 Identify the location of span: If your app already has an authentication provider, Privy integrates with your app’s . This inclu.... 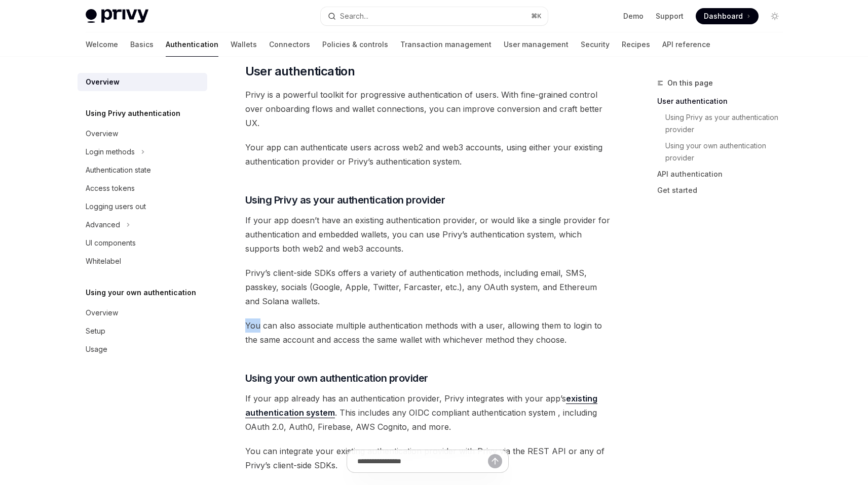
(428, 413).